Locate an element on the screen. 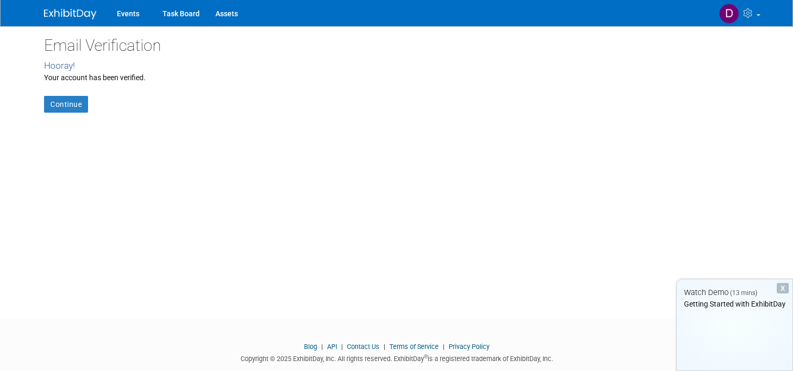  a: Privacy Policy is located at coordinates (469, 346).